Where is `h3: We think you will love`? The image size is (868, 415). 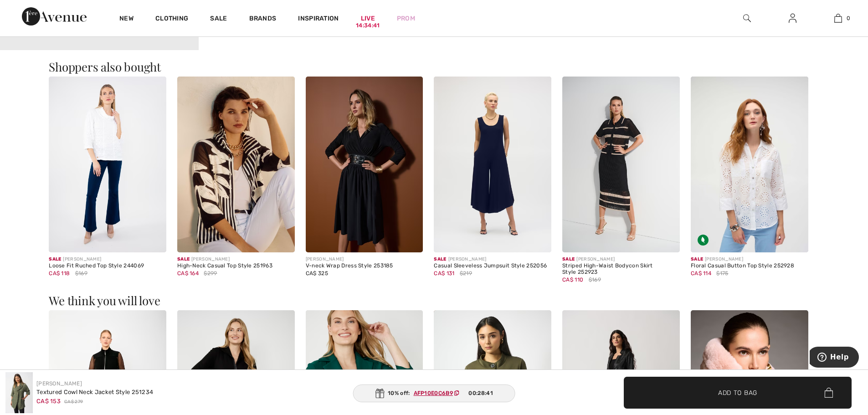 h3: We think you will love is located at coordinates (434, 300).